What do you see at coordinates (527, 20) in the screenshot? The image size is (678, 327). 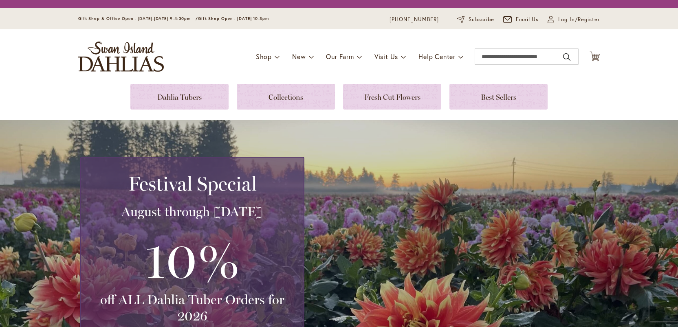 I see `span: Email Us` at bounding box center [527, 20].